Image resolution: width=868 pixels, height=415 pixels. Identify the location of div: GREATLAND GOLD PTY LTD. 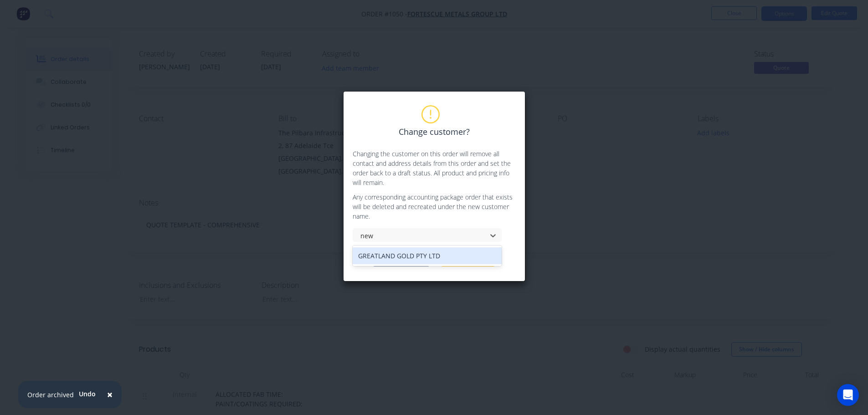
(427, 255).